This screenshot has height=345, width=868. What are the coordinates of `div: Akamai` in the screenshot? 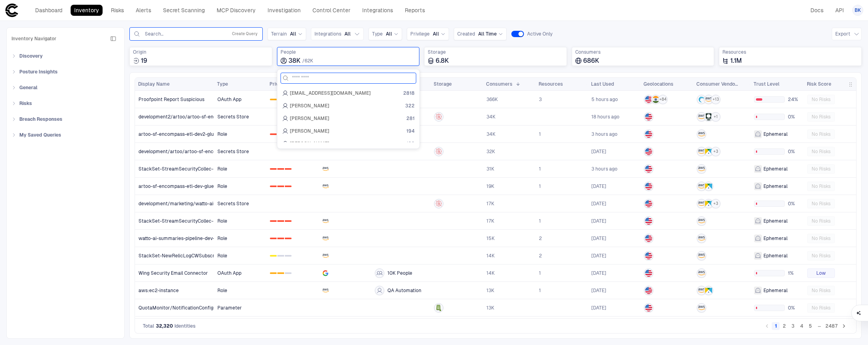 It's located at (701, 100).